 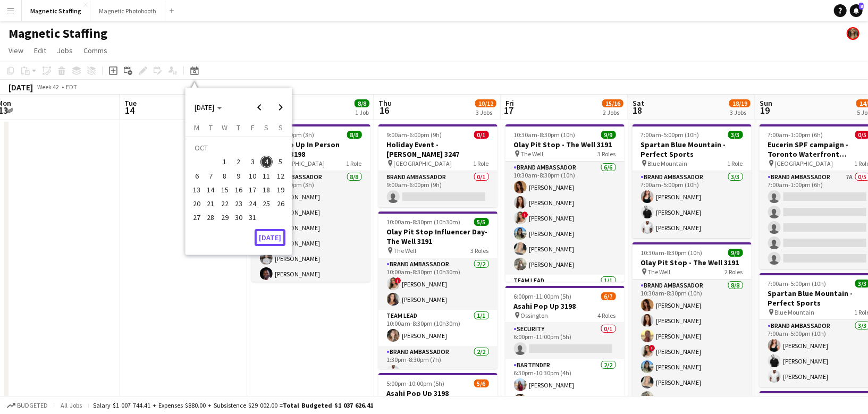 I want to click on span: 2 Roles, so click(x=734, y=271).